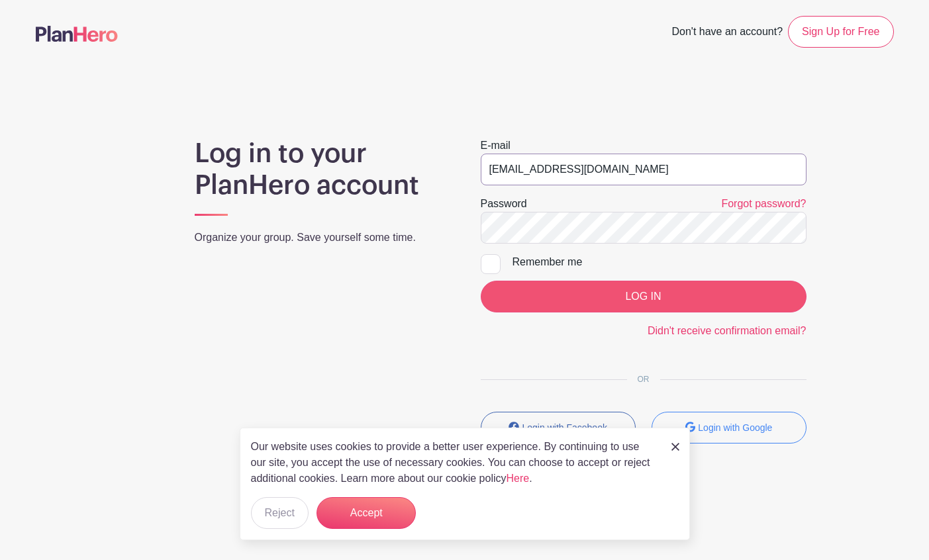  What do you see at coordinates (322, 238) in the screenshot?
I see `p: Organize your group. Save yourself some time.` at bounding box center [322, 238].